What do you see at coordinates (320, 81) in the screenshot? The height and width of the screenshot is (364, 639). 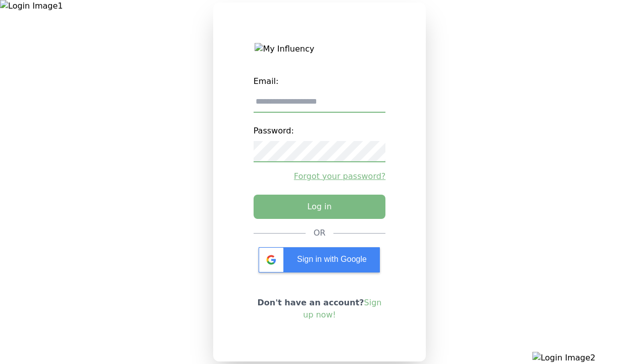 I see `label: Email:` at bounding box center [320, 81].